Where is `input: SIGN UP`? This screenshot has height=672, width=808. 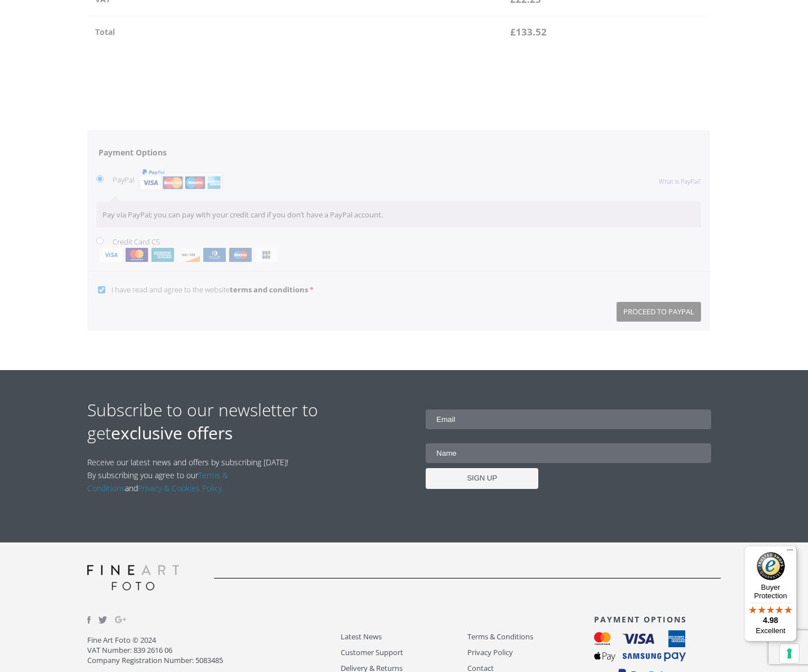 input: SIGN UP is located at coordinates (482, 478).